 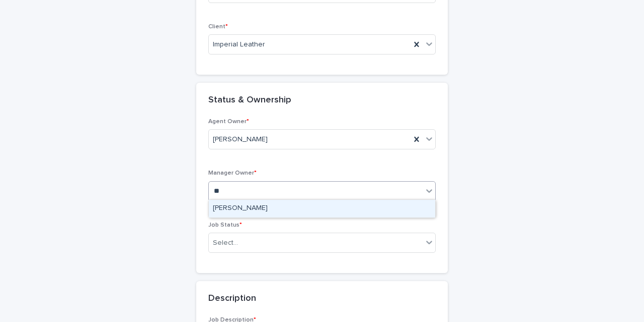 What do you see at coordinates (239, 44) in the screenshot?
I see `span: Imperial Leather` at bounding box center [239, 44].